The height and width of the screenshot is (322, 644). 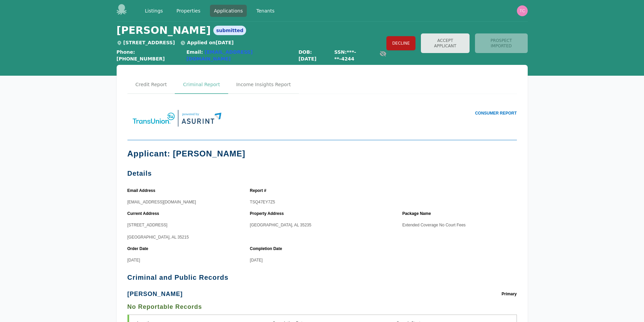 What do you see at coordinates (229, 11) in the screenshot?
I see `a: Applications` at bounding box center [229, 11].